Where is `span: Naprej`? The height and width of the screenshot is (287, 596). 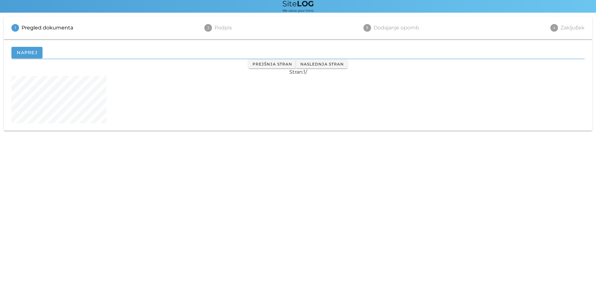 span: Naprej is located at coordinates (27, 53).